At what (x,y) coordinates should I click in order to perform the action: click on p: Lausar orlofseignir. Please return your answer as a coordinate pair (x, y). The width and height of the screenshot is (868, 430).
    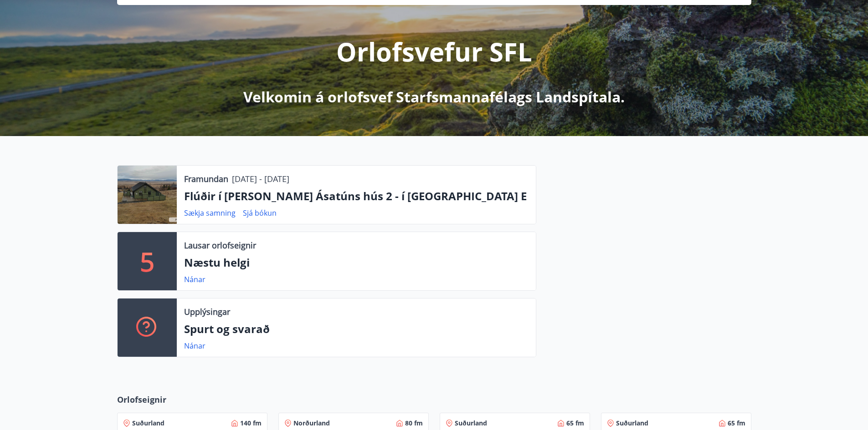
    Looking at the image, I should click on (220, 245).